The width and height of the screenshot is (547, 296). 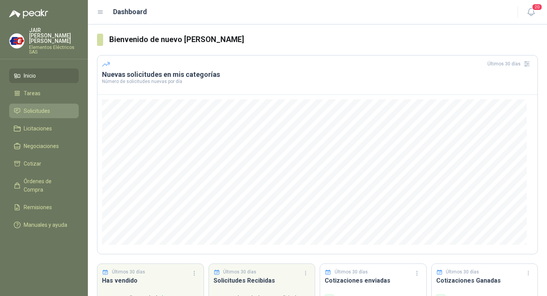 I want to click on span: Negociaciones, so click(x=41, y=146).